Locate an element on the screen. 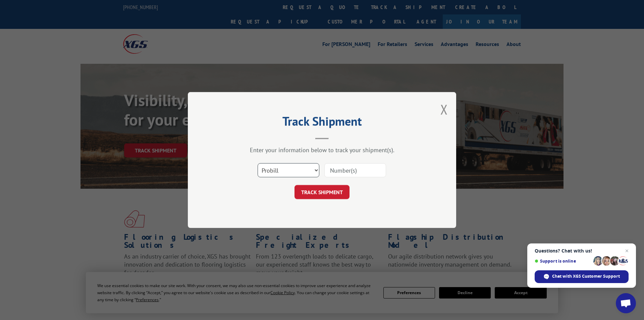 This screenshot has height=320, width=644. span: Support is online is located at coordinates (563, 261).